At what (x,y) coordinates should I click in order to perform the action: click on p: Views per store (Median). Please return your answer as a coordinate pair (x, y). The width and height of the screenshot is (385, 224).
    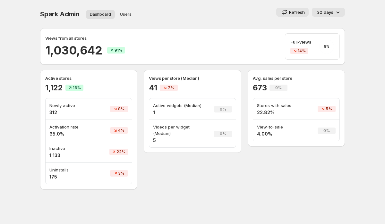
    Looking at the image, I should click on (192, 78).